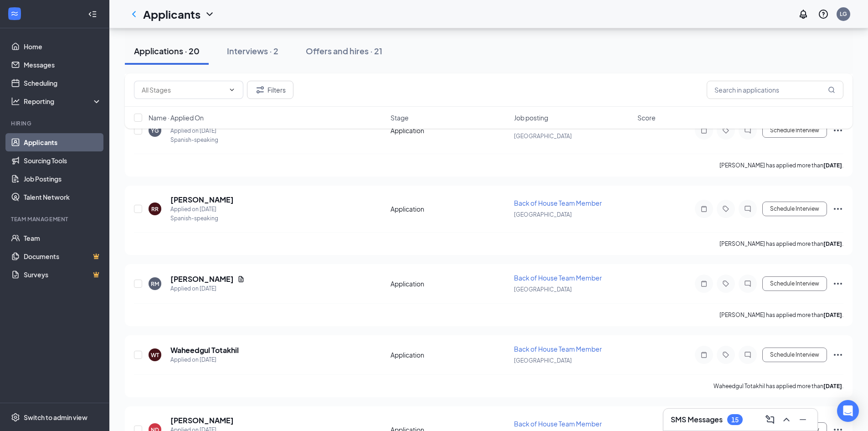  What do you see at coordinates (823, 14) in the screenshot?
I see `svg: QuestionInfo` at bounding box center [823, 14].